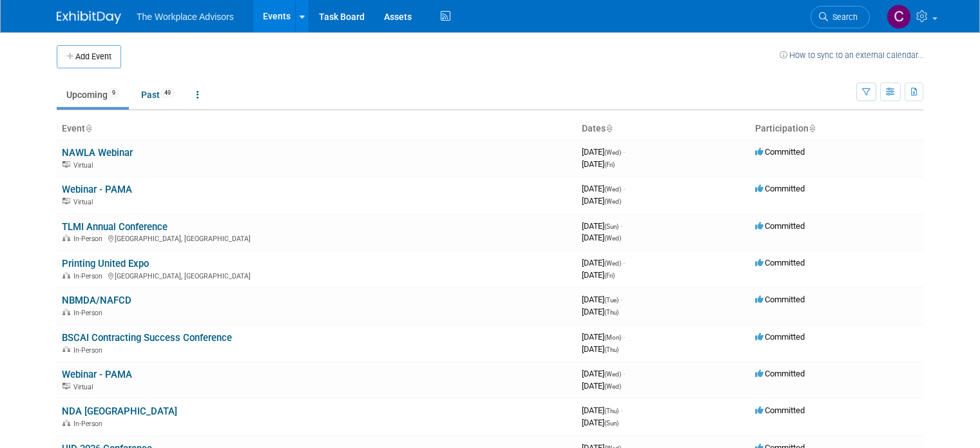 This screenshot has height=448, width=980. Describe the element at coordinates (114, 93) in the screenshot. I see `span: 9` at that location.